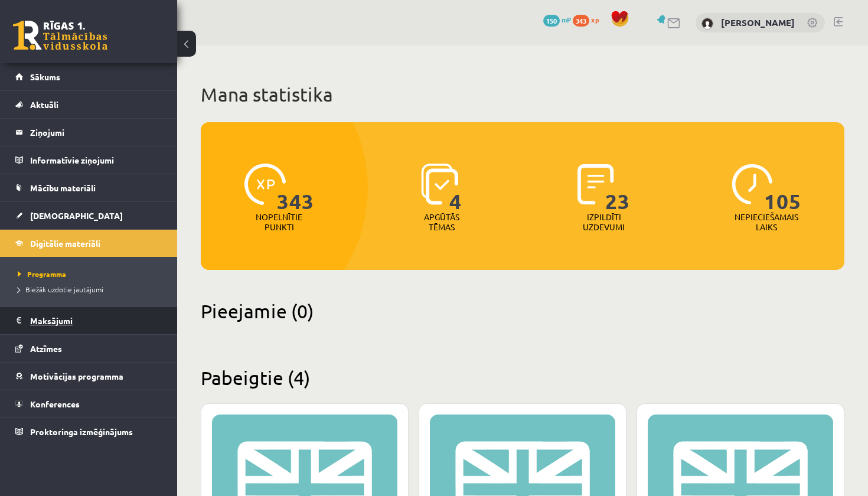  Describe the element at coordinates (89, 404) in the screenshot. I see `a: Konferences` at that location.